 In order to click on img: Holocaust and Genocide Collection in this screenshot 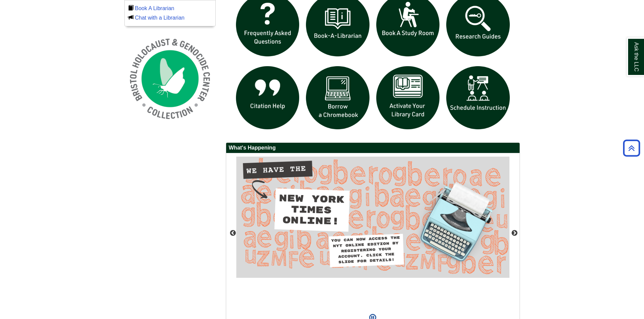, I will do `click(170, 79)`.